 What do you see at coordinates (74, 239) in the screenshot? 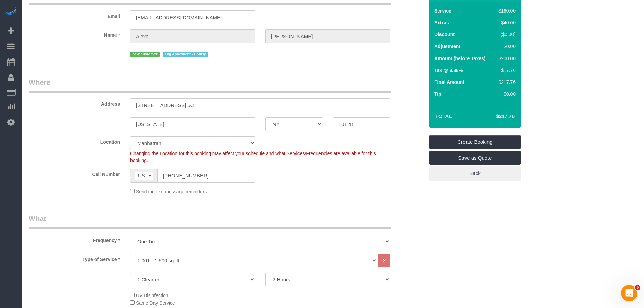
I see `label: Frequency *` at bounding box center [74, 239].